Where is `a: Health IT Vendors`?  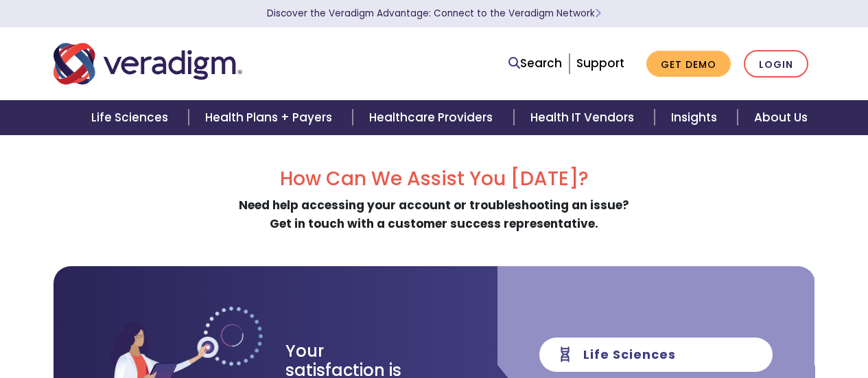
a: Health IT Vendors is located at coordinates (584, 118).